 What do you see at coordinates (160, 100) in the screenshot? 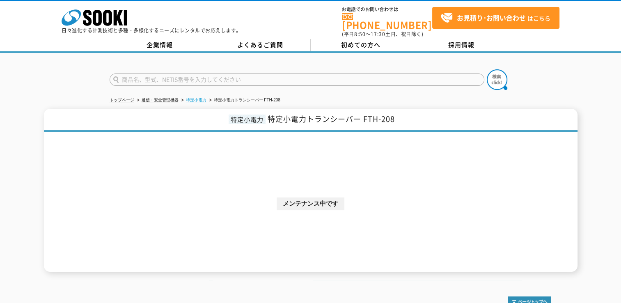
I see `a: 通信・安全管理機器` at bounding box center [160, 100].